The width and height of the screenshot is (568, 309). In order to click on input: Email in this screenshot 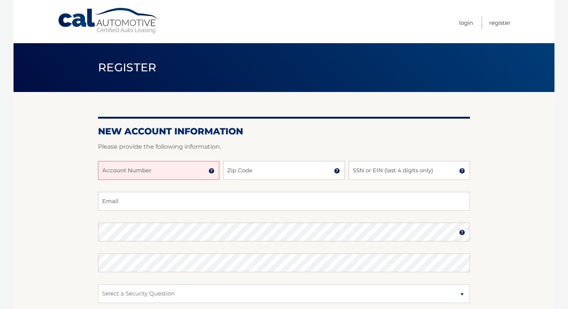, I will do `click(284, 201)`.